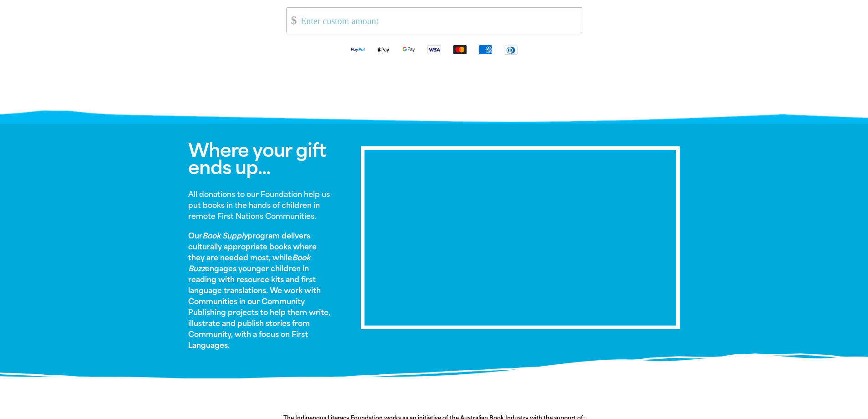 This screenshot has height=419, width=868. What do you see at coordinates (249, 263) in the screenshot?
I see `em: Book Buzz` at bounding box center [249, 263].